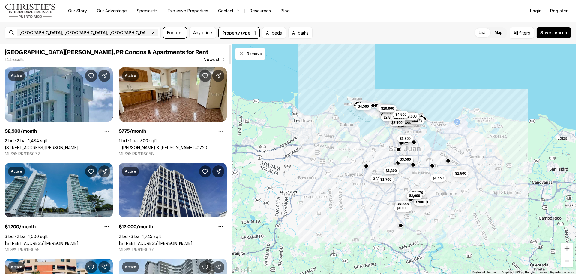 Image resolution: width=576 pixels, height=274 pixels. What do you see at coordinates (554, 33) in the screenshot?
I see `span: Save search` at bounding box center [554, 33].